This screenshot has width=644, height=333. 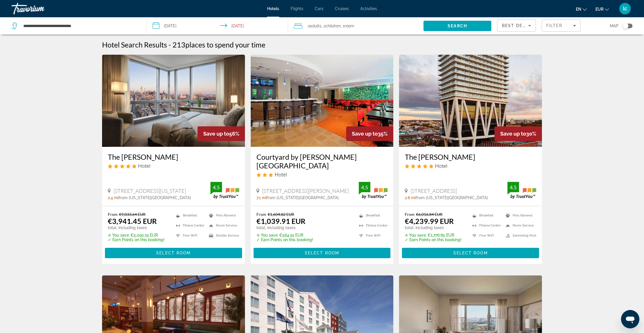 What do you see at coordinates (471, 100) in the screenshot?
I see `img: The William Vale` at bounding box center [471, 100].